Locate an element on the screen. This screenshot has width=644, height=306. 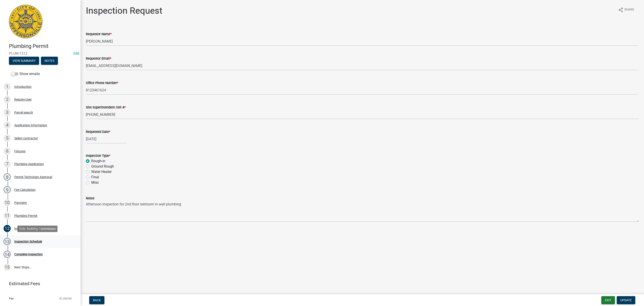
div: Select contractor is located at coordinates (26, 138).